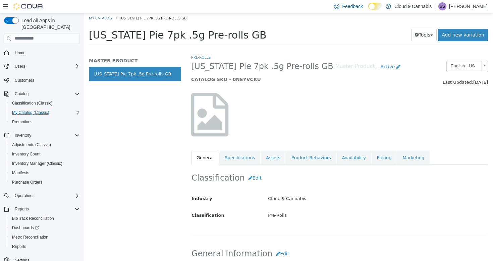 This screenshot has height=261, width=493. What do you see at coordinates (51, 49) in the screenshot?
I see `h5: MASTER PRODUCT` at bounding box center [51, 49].